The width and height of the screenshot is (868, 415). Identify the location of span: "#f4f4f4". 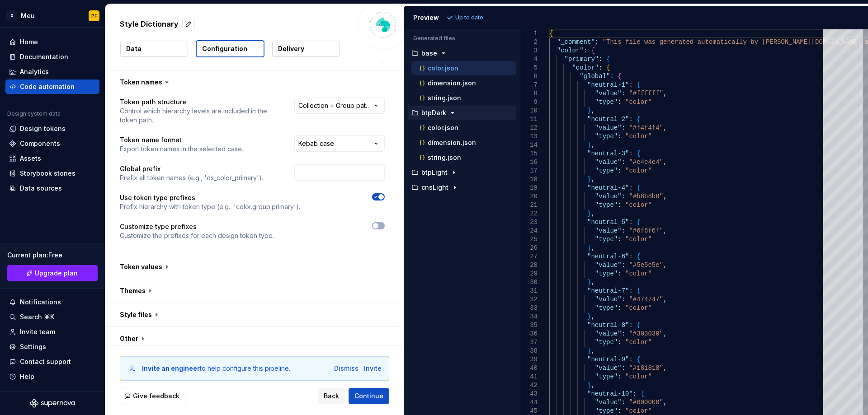
(646, 128).